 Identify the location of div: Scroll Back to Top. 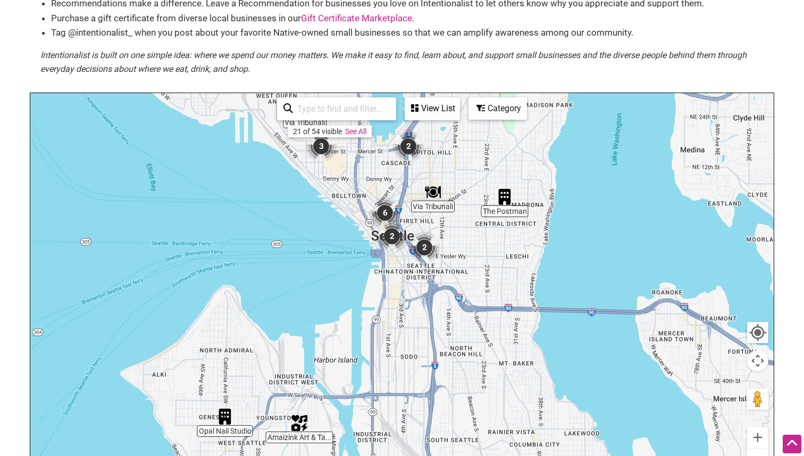
(792, 444).